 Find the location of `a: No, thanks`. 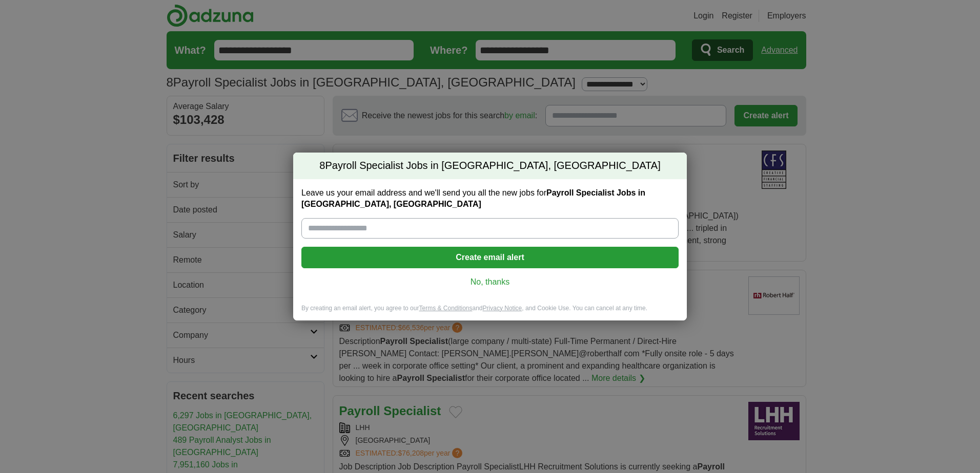

a: No, thanks is located at coordinates (490, 282).